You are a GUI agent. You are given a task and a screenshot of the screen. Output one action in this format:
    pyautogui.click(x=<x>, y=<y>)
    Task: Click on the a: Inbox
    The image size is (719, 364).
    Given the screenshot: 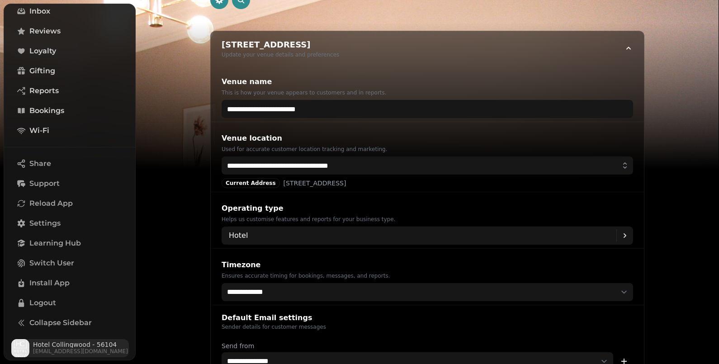 What is the action you would take?
    pyautogui.click(x=70, y=11)
    